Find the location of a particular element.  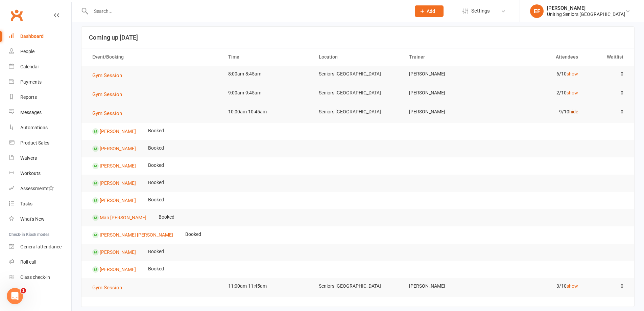

div: People is located at coordinates (27, 52).